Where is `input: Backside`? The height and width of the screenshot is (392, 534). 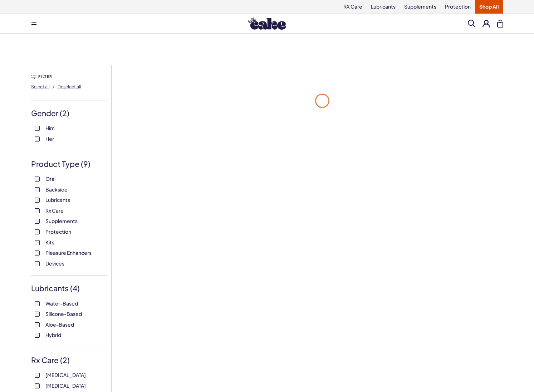
input: Backside is located at coordinates (37, 190).